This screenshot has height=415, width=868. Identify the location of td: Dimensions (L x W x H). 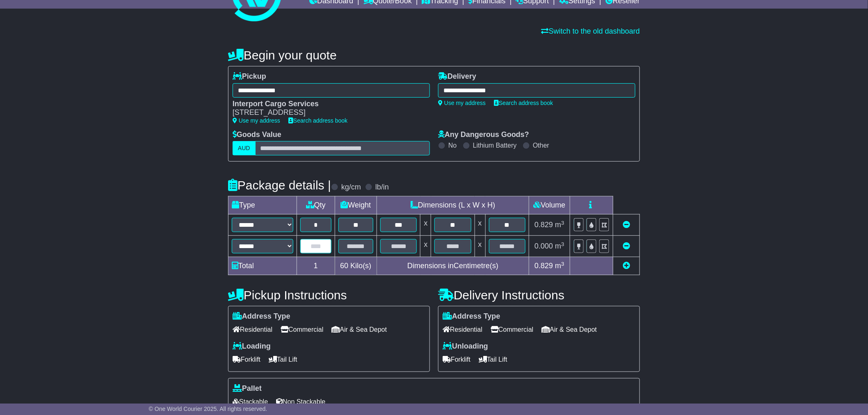
(453, 206).